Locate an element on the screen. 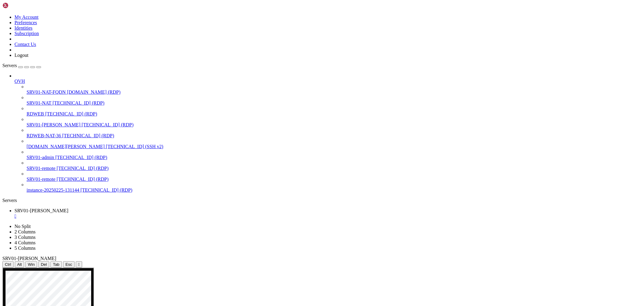 The width and height of the screenshot is (644, 306). a: OVH is located at coordinates (328, 81).